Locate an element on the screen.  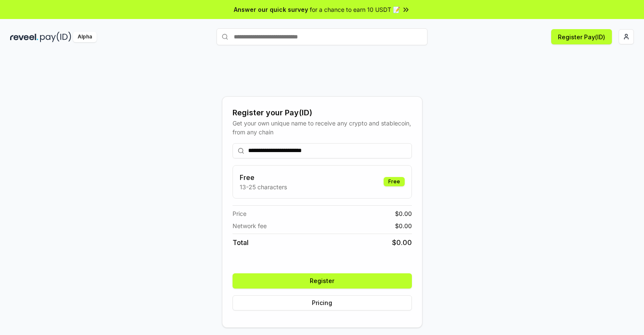
p: 13-25 characters is located at coordinates (264, 186).